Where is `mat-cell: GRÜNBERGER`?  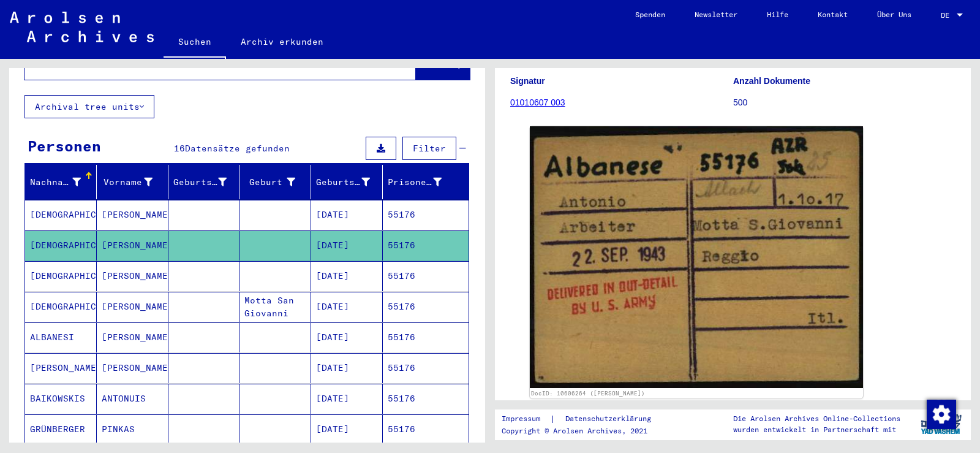 mat-cell: GRÜNBERGER is located at coordinates (60, 429).